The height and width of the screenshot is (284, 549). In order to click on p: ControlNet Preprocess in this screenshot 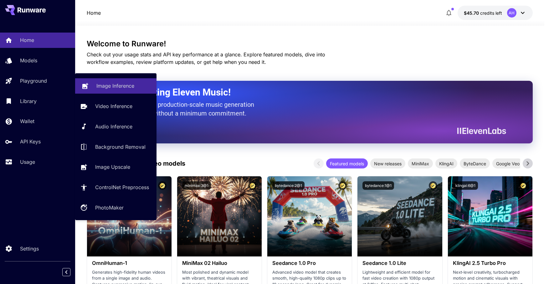, I will do `click(122, 187)`.